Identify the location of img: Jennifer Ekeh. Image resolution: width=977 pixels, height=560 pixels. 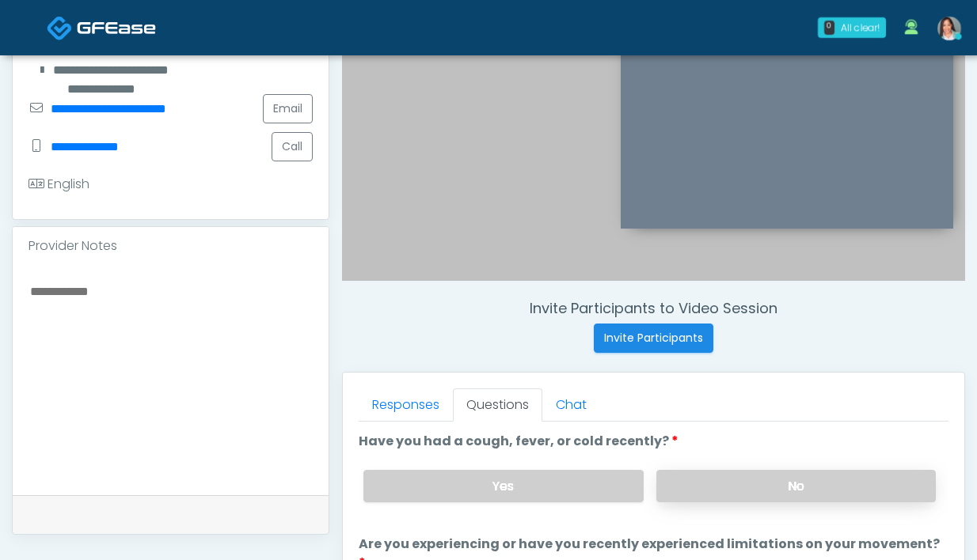
(949, 28).